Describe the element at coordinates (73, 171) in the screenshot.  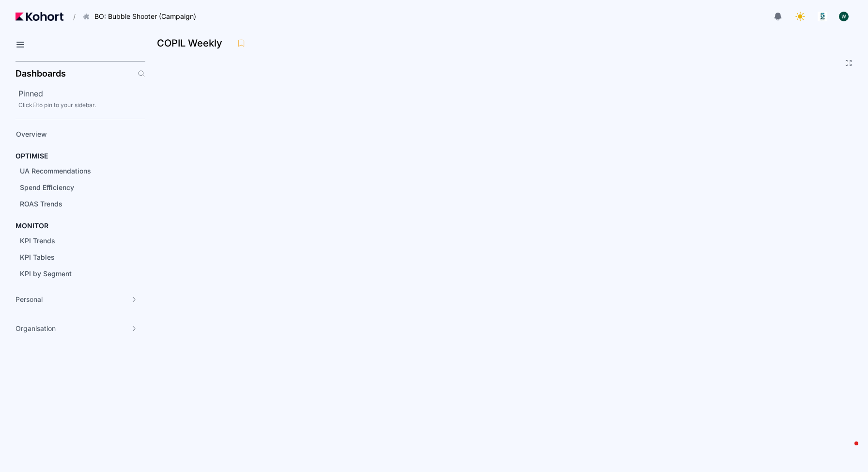
I see `a: UA Recommendations` at that location.